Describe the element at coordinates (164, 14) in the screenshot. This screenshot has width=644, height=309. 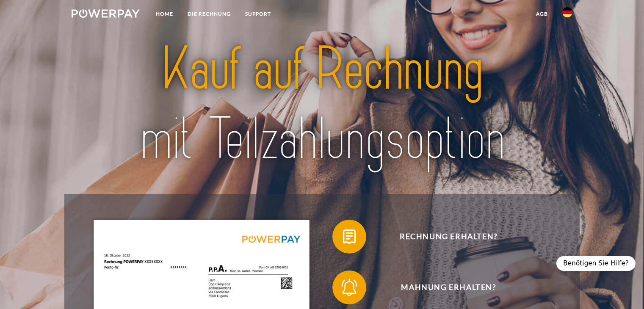
I see `a: Home` at that location.